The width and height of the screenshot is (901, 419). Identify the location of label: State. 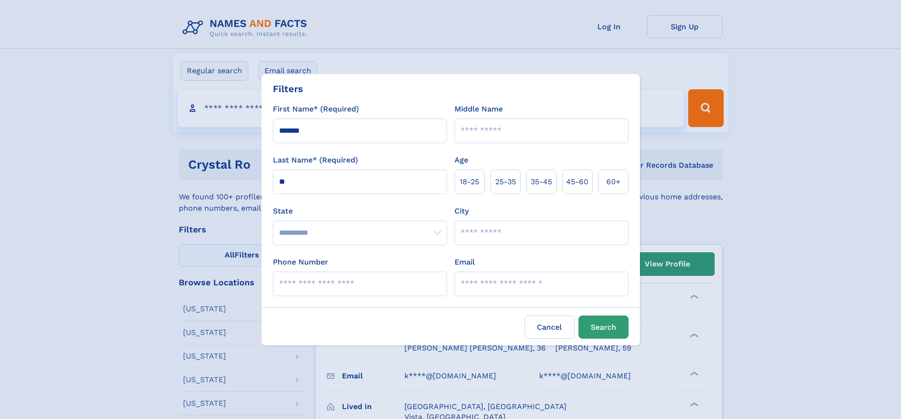
(360, 211).